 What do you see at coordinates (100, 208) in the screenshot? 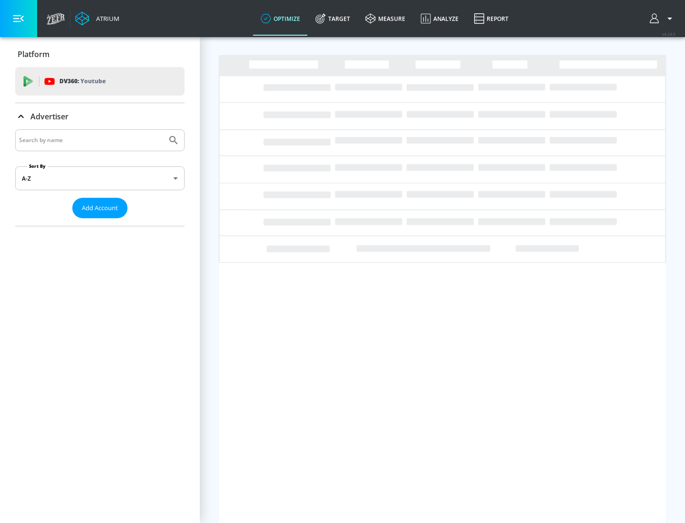
I see `button: Add Account` at bounding box center [100, 208].